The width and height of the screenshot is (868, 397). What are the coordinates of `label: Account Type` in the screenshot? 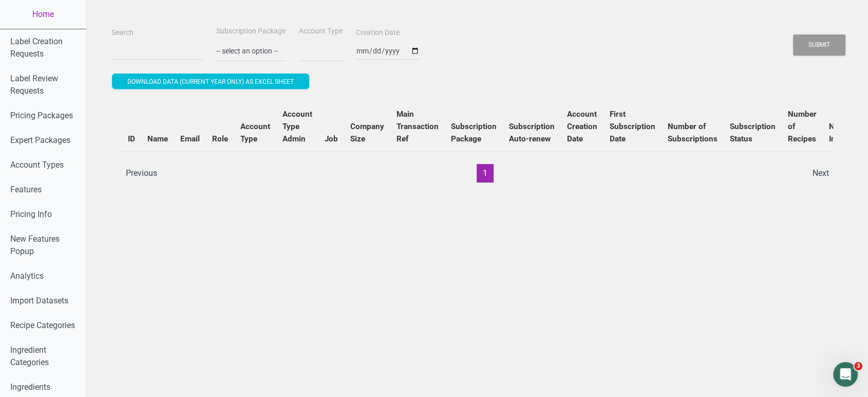 It's located at (321, 32).